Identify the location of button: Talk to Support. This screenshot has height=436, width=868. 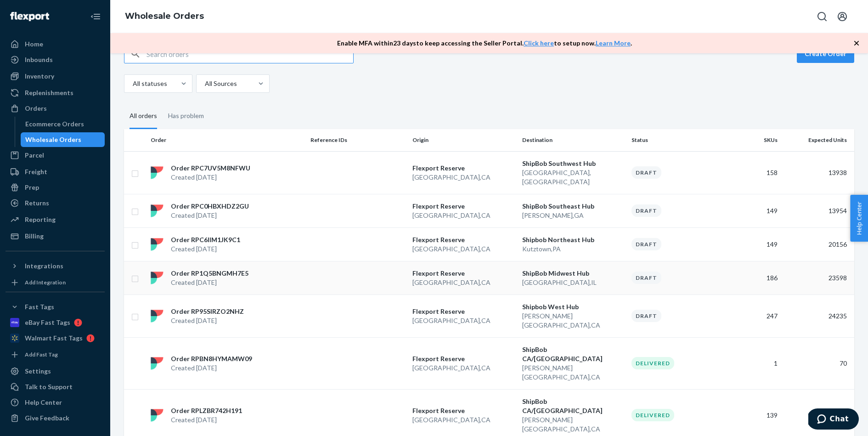
(55, 387).